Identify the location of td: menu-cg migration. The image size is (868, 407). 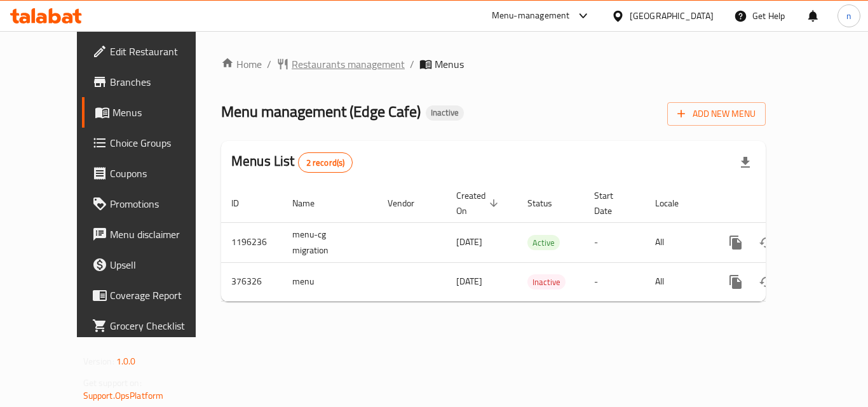
(330, 242).